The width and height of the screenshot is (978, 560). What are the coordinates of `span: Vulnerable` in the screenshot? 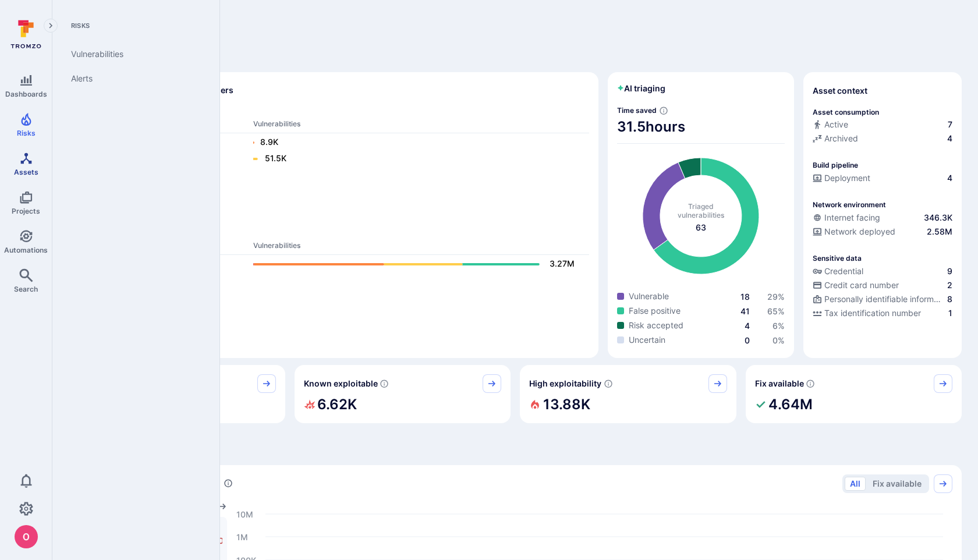 It's located at (648, 296).